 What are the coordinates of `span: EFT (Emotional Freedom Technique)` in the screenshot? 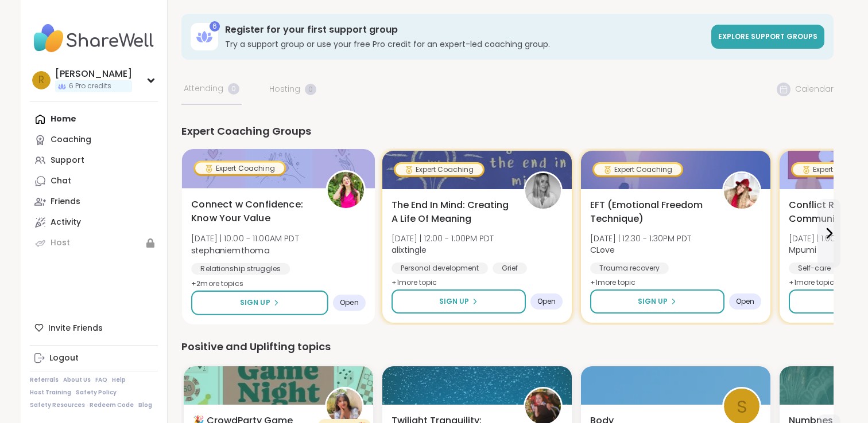 It's located at (650, 212).